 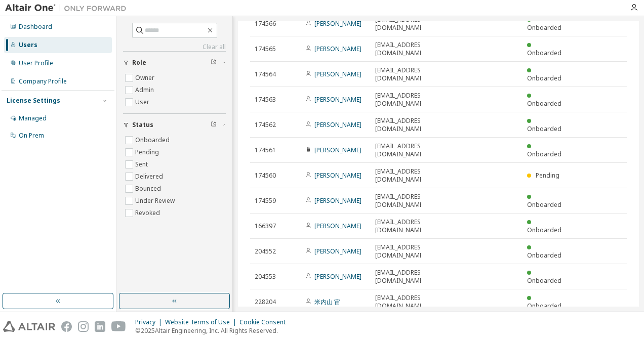 What do you see at coordinates (265, 302) in the screenshot?
I see `span: 228204` at bounding box center [265, 302].